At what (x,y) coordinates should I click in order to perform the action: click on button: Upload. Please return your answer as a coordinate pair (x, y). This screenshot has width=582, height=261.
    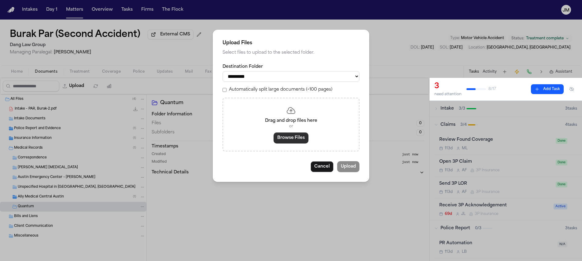
    Looking at the image, I should click on (348, 167).